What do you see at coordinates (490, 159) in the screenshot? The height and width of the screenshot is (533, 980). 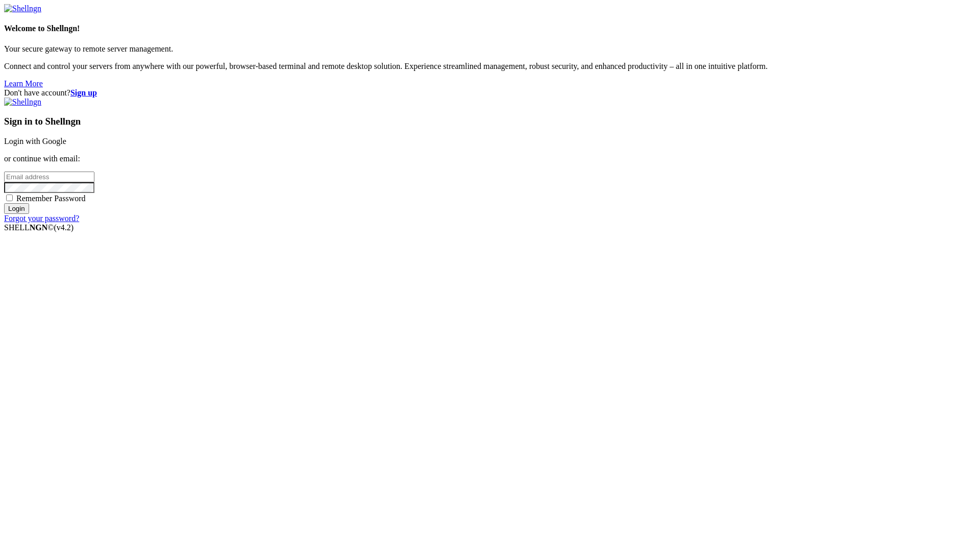 I see `p: or continue with email:` at bounding box center [490, 159].